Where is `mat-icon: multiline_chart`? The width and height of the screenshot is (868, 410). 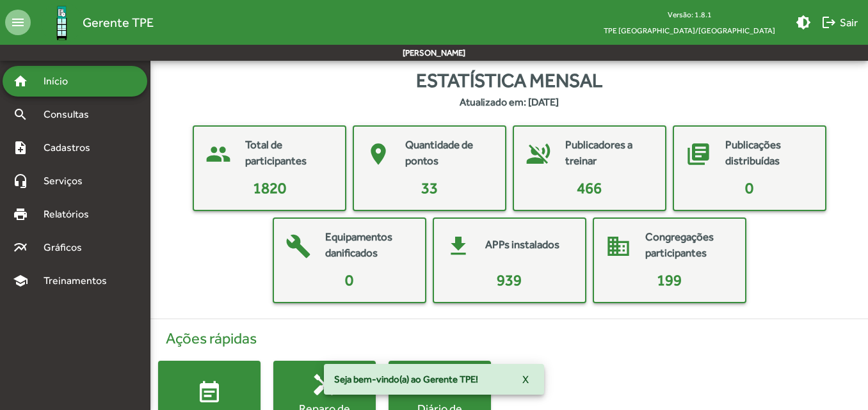
mat-icon: multiline_chart is located at coordinates (20, 248).